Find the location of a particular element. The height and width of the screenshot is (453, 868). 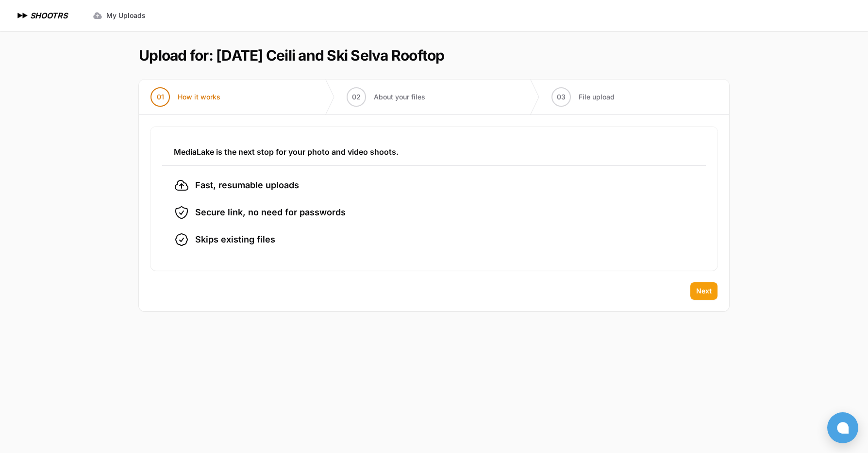

button: Next is located at coordinates (704, 291).